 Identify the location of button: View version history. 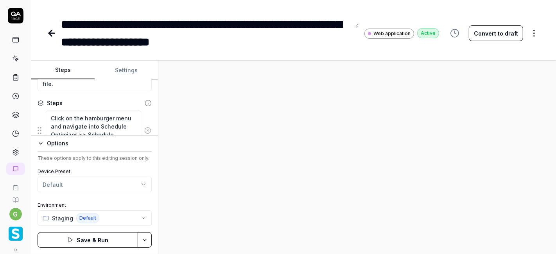
(455, 33).